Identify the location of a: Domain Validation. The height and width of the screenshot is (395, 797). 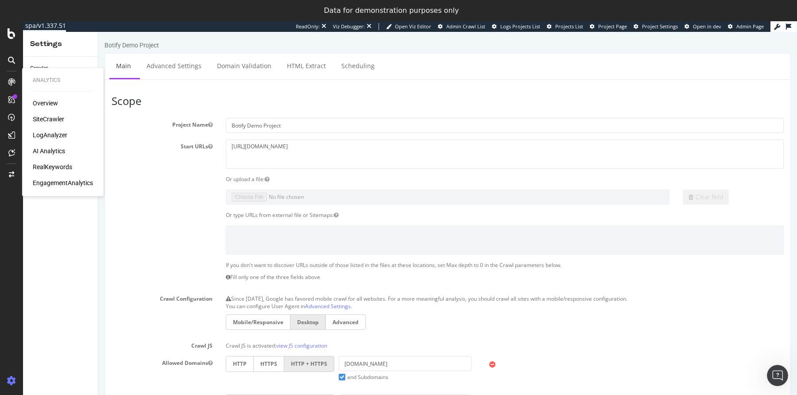
(146, 34).